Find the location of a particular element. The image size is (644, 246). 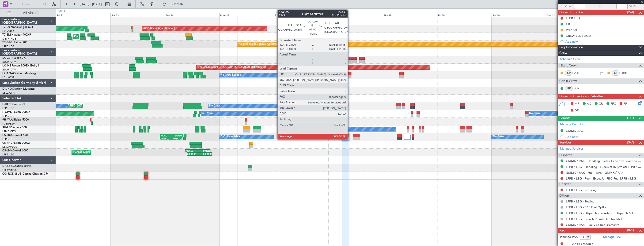

span: Others is located at coordinates (565, 196).